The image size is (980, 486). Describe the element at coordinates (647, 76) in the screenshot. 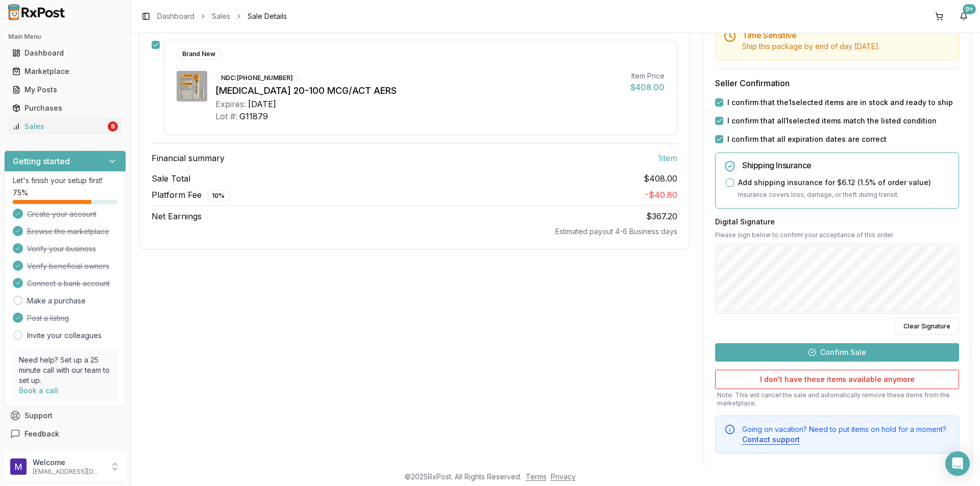

I see `div: Item Price` at that location.